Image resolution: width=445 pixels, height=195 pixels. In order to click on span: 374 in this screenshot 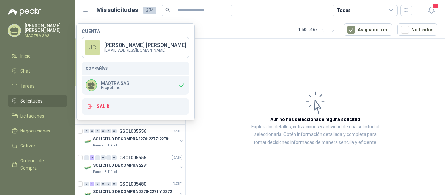, I will do `click(150, 10)`.